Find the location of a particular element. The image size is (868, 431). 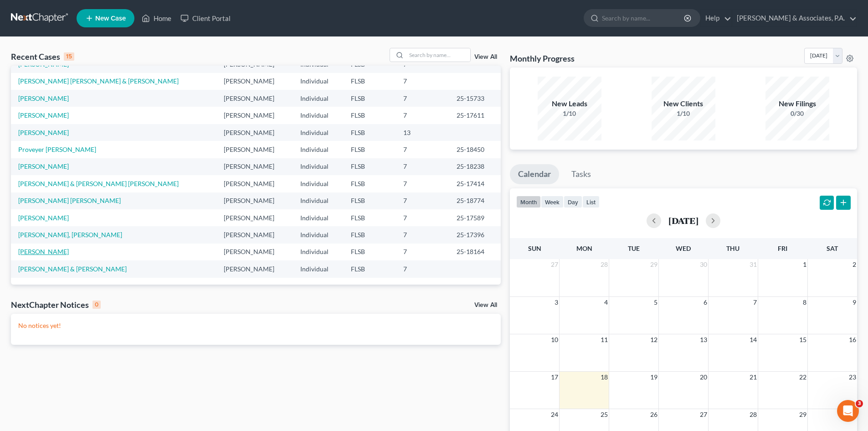

div: New Clients is located at coordinates (684, 104).